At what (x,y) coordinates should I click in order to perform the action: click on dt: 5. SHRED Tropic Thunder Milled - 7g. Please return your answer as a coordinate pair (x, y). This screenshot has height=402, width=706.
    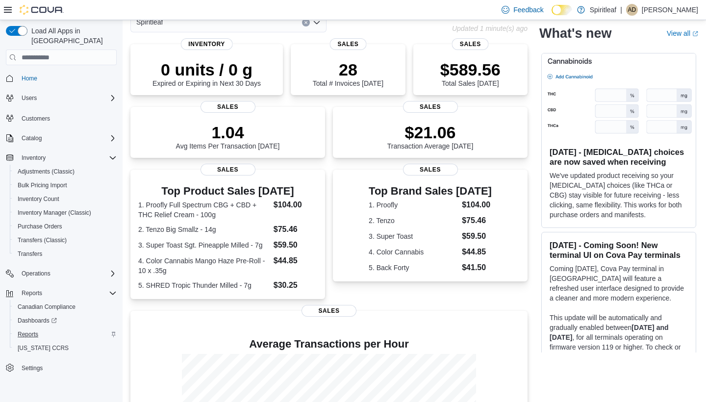
    Looking at the image, I should click on (204, 285).